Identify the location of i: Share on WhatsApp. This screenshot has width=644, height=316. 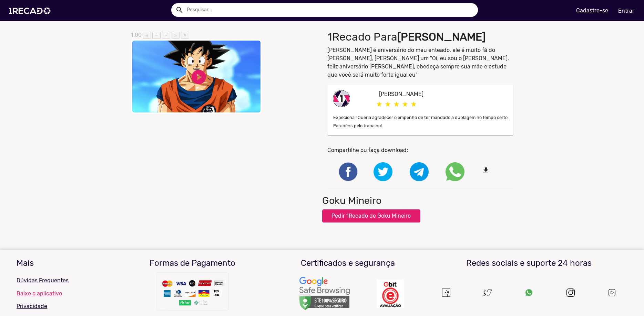
(454, 171).